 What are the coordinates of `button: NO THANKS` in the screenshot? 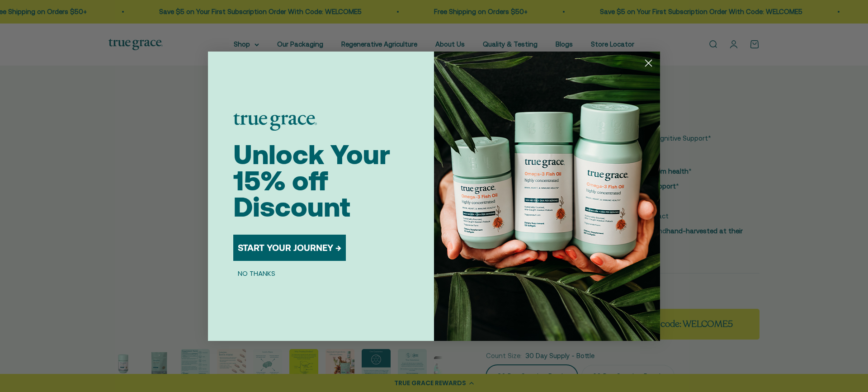 It's located at (256, 274).